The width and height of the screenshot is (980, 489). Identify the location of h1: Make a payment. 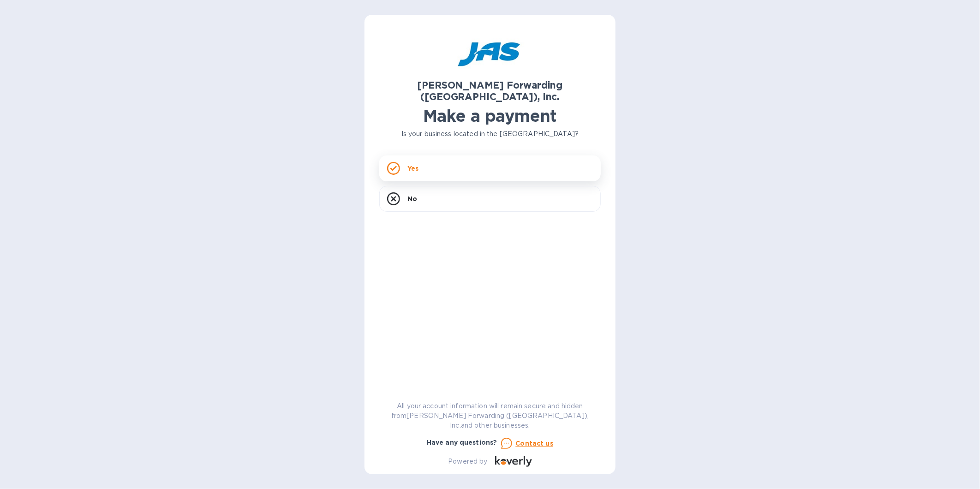
(490, 115).